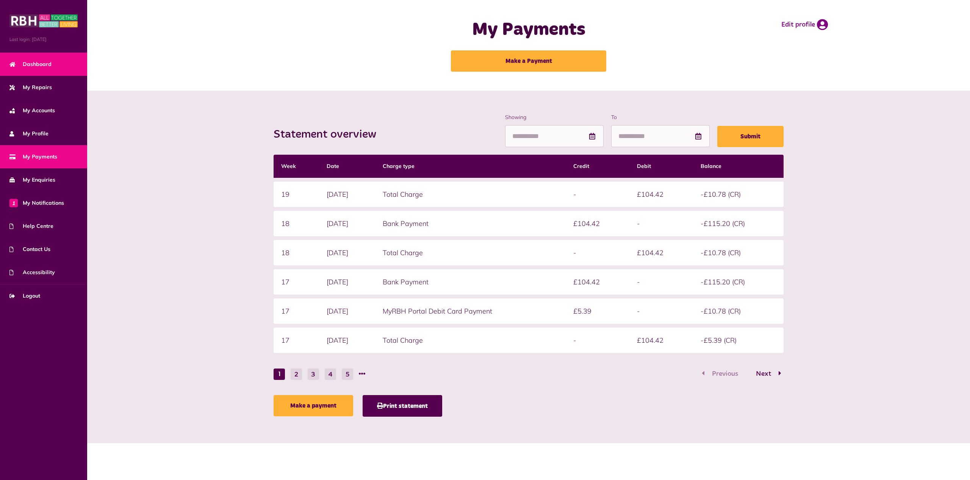 The width and height of the screenshot is (970, 480). What do you see at coordinates (739, 340) in the screenshot?
I see `td: -£5.39 (CR)` at bounding box center [739, 340].